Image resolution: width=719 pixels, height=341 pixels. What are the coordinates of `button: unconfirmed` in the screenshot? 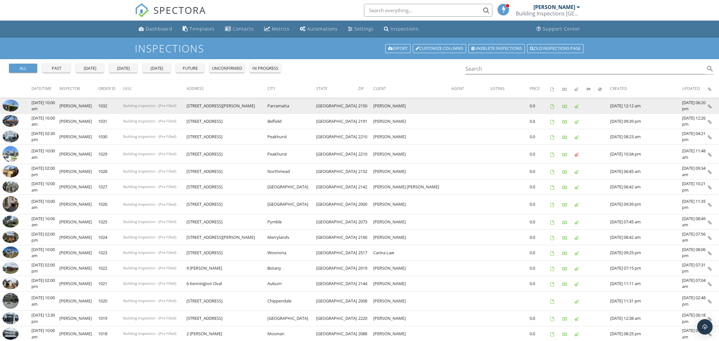 It's located at (227, 68).